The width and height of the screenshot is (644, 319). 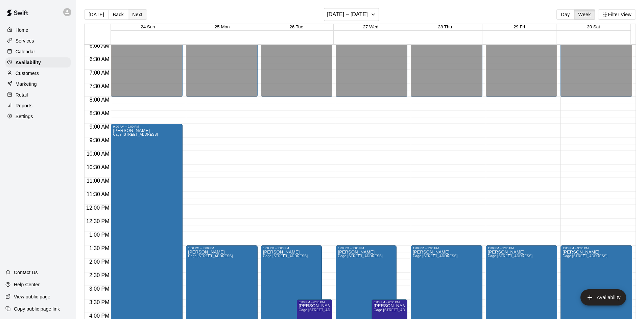 I want to click on div: Services, so click(x=38, y=41).